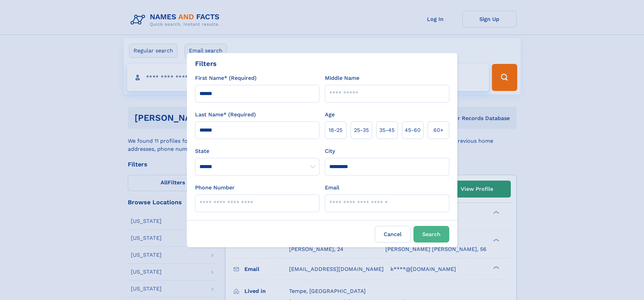  Describe the element at coordinates (412, 130) in the screenshot. I see `span: 45‑60` at that location.